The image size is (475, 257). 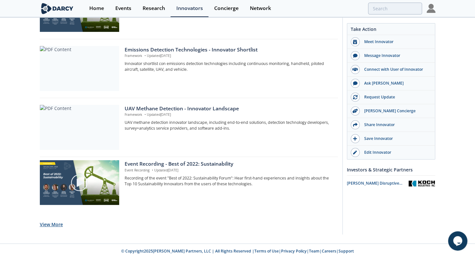 What do you see at coordinates (227, 8) in the screenshot?
I see `div: Concierge` at bounding box center [227, 8].